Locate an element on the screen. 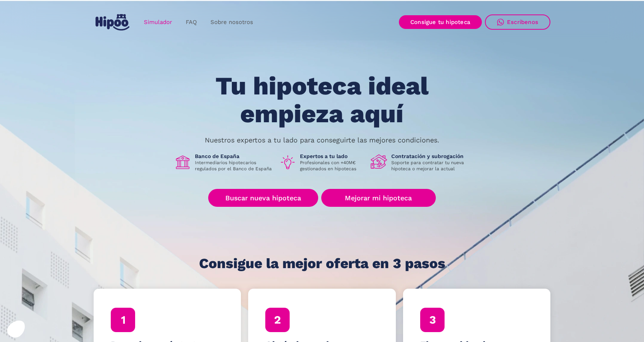 Image resolution: width=644 pixels, height=342 pixels. a: Consigue tu hipoteca is located at coordinates (440, 22).